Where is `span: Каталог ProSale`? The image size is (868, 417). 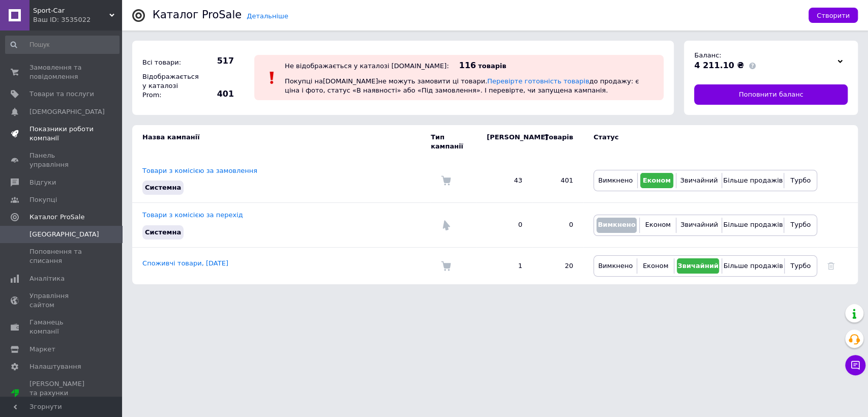
span: Каталог ProSale is located at coordinates (57, 217).